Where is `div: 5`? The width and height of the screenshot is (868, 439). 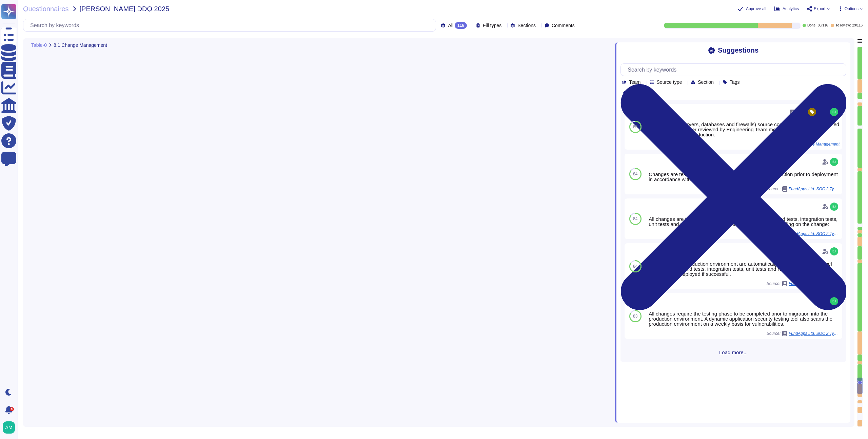 div: 5 is located at coordinates (12, 409).